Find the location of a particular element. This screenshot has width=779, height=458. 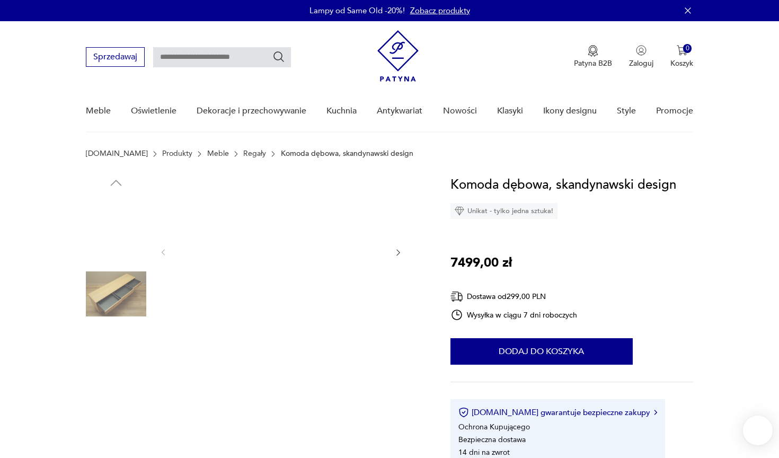

a: Ikona medaluPatyna B2B is located at coordinates (593, 57).